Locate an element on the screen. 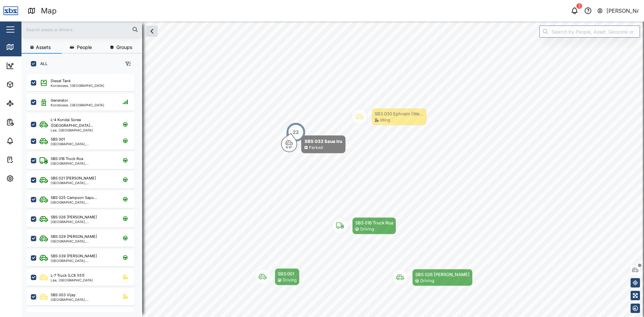  div: grid is located at coordinates (84, 191).